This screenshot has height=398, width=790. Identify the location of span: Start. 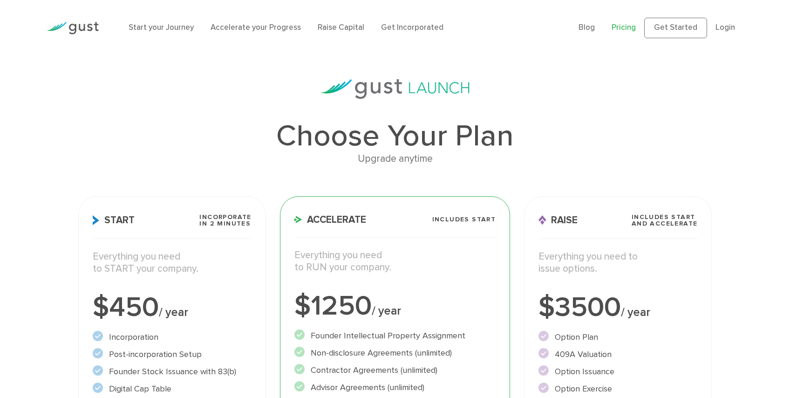
(114, 220).